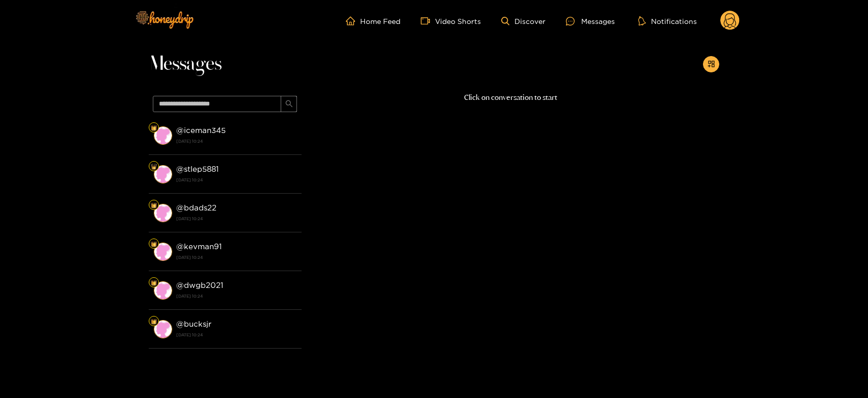 This screenshot has height=398, width=868. Describe the element at coordinates (523, 21) in the screenshot. I see `a: Discover` at that location.